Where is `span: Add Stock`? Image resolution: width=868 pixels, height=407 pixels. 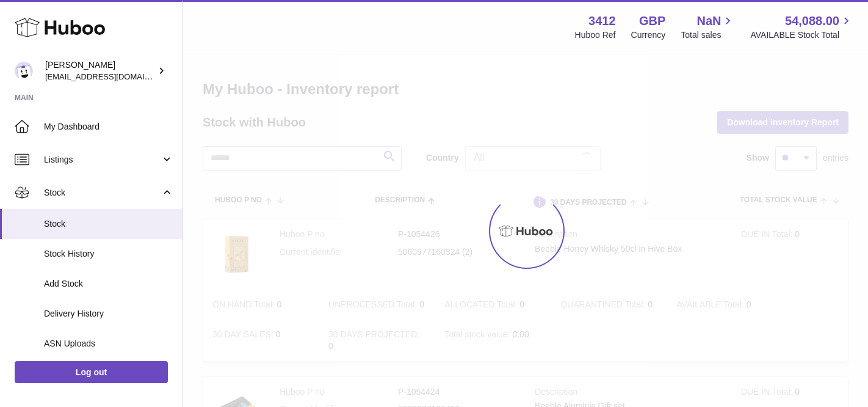 span: Add Stock is located at coordinates (109, 284).